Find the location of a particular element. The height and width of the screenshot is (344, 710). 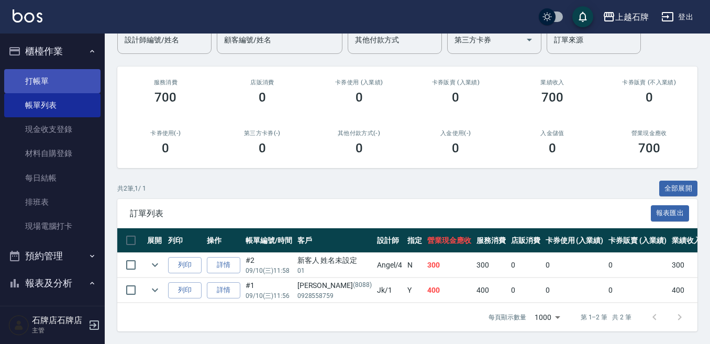

p: 09/10 (三) 11:58 is located at coordinates (269, 271).